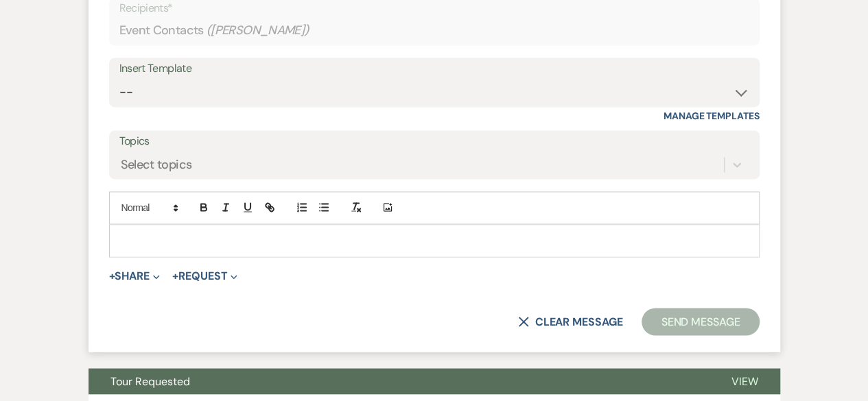 Image resolution: width=868 pixels, height=401 pixels. Describe the element at coordinates (204, 276) in the screenshot. I see `button: Request` at that location.